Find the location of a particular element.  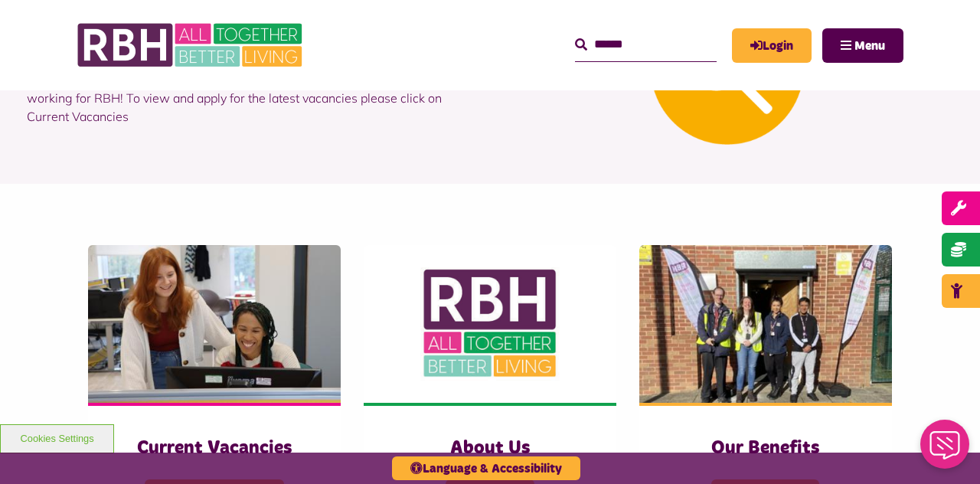

h3: About Us is located at coordinates (490, 448).